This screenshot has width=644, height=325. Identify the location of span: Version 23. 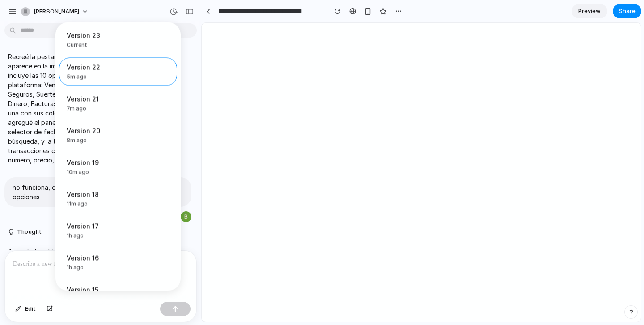
(115, 35).